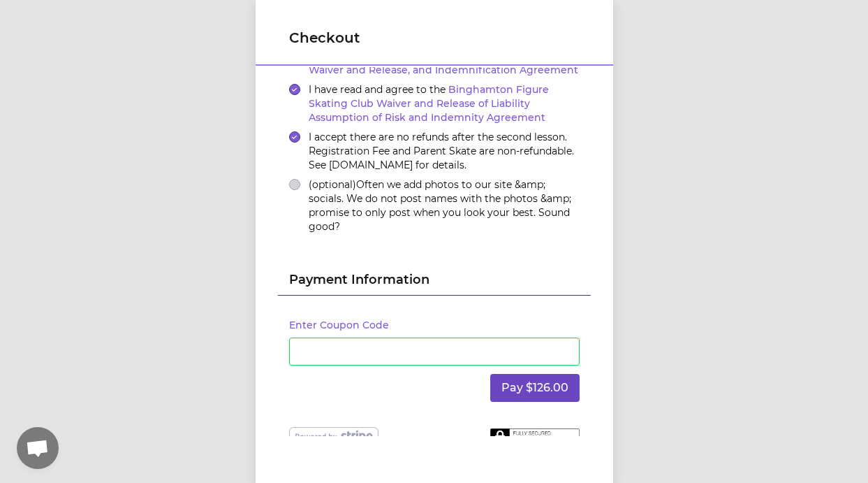 Image resolution: width=868 pixels, height=483 pixels. Describe the element at coordinates (535, 437) in the screenshot. I see `img: Fully secured SSL checkout` at that location.